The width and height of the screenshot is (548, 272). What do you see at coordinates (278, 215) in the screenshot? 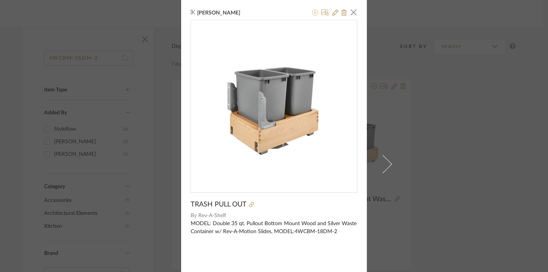
I see `span: Rev-A-Shelf` at bounding box center [278, 215].